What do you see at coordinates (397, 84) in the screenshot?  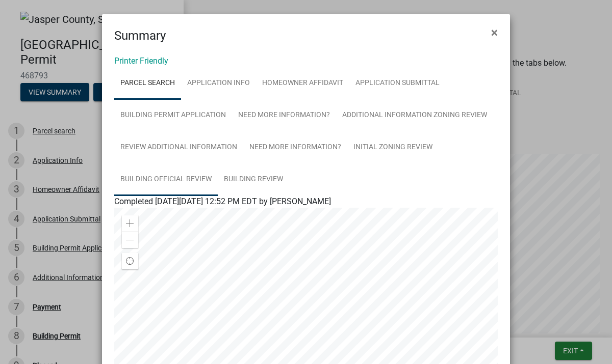 I see `a: Application Submittal` at bounding box center [397, 84].